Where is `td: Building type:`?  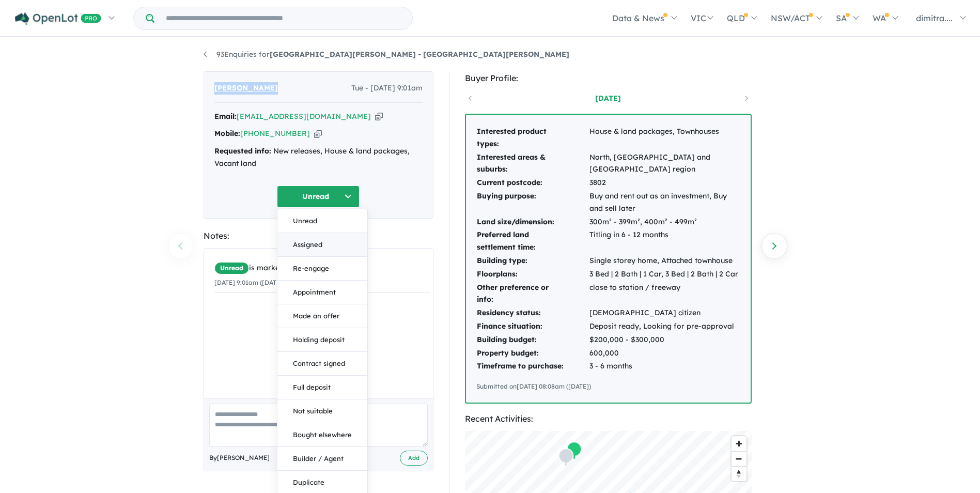 td: Building type: is located at coordinates (532, 261).